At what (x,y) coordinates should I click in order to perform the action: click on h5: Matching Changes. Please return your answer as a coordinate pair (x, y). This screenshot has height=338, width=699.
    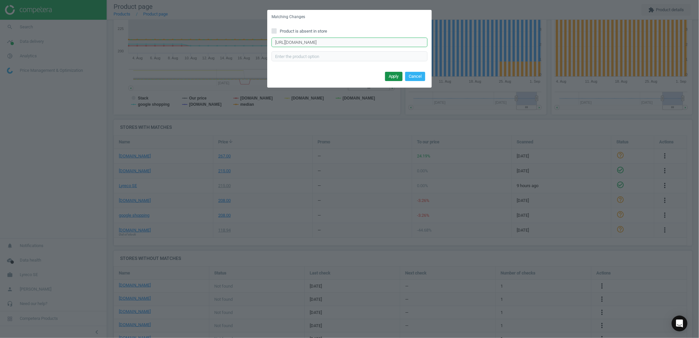
    Looking at the image, I should click on (288, 17).